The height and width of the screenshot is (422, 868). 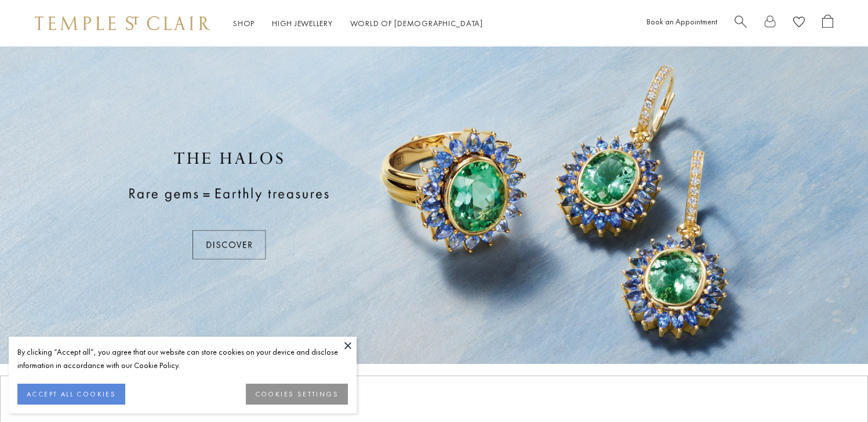 What do you see at coordinates (741, 23) in the screenshot?
I see `a: Search` at bounding box center [741, 23].